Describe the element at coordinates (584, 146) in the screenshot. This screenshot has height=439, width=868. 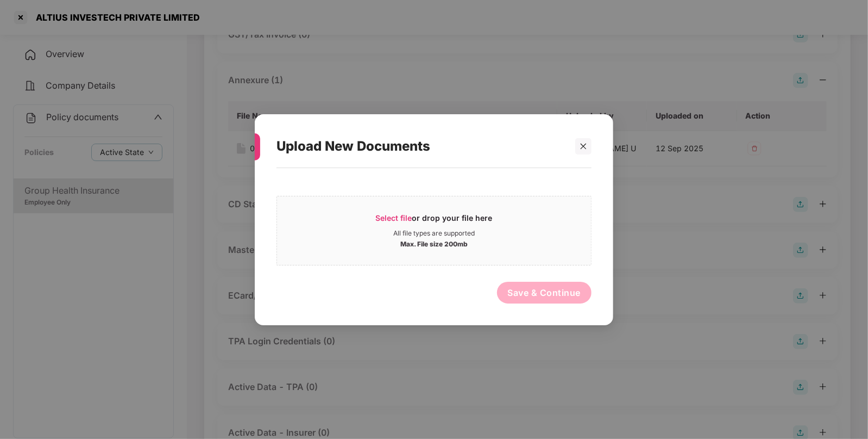
I see `span: close` at that location.